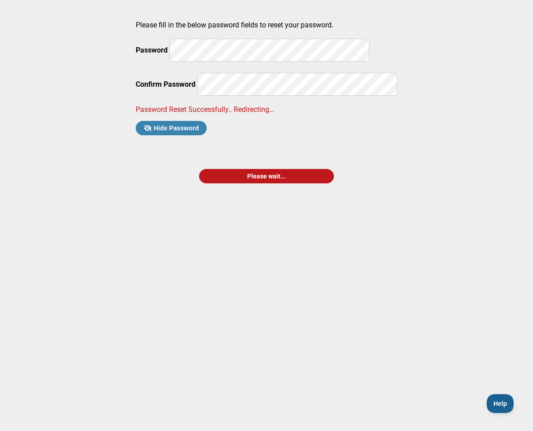  I want to click on button: Hide Password, so click(171, 128).